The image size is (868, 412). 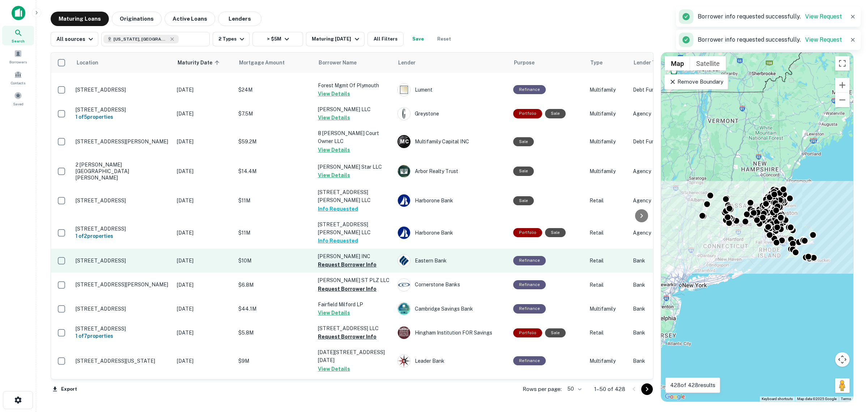 What do you see at coordinates (452, 261) in the screenshot?
I see `div: Eastern Bank` at bounding box center [452, 261].